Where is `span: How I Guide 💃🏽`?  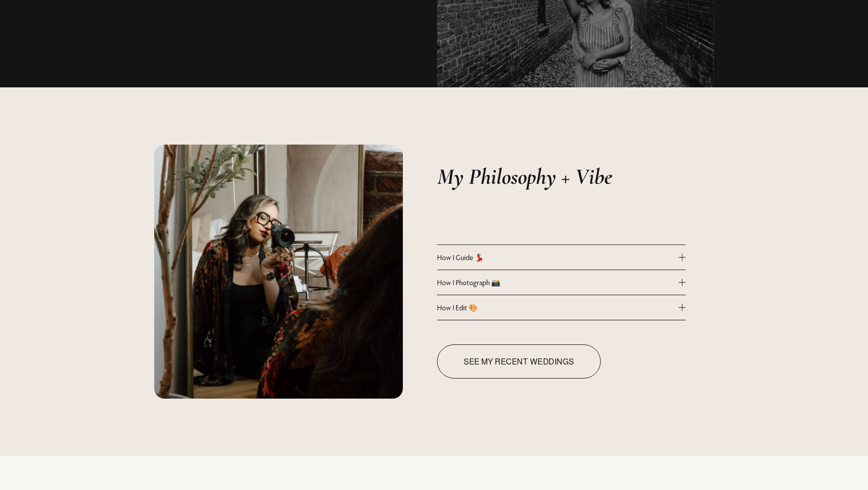
span: How I Guide 💃🏽 is located at coordinates (557, 257).